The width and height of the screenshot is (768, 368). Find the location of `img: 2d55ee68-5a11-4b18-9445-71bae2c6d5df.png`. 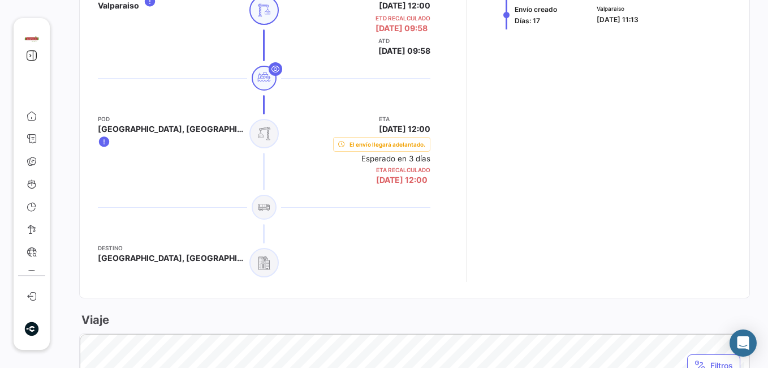

img: 2d55ee68-5a11-4b18-9445-71bae2c6d5df.png is located at coordinates (32, 39).